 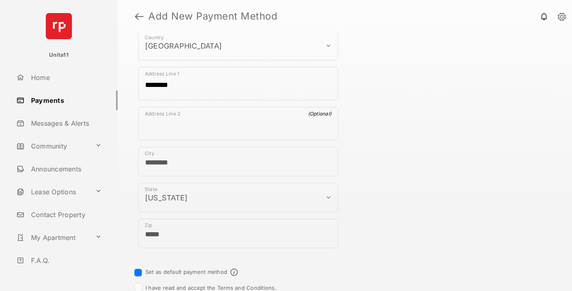 I want to click on a: Contact Property, so click(x=65, y=215).